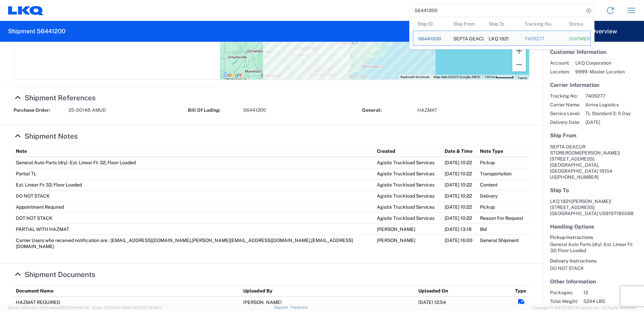 Image resolution: width=644 pixels, height=311 pixels. Describe the element at coordinates (39, 110) in the screenshot. I see `strong: Purchase Order:` at that location.